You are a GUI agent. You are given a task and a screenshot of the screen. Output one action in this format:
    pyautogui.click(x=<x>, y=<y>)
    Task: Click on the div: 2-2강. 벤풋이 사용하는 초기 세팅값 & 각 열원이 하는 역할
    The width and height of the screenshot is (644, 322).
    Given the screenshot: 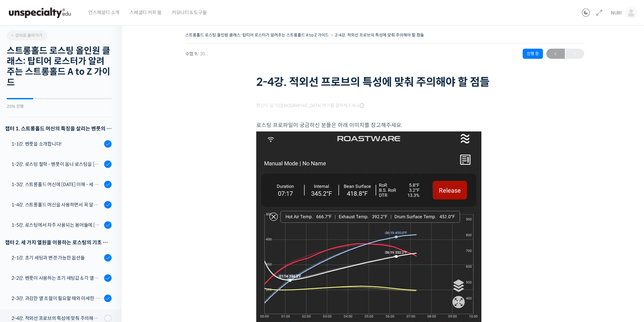 What is the action you would take?
    pyautogui.click(x=57, y=278)
    